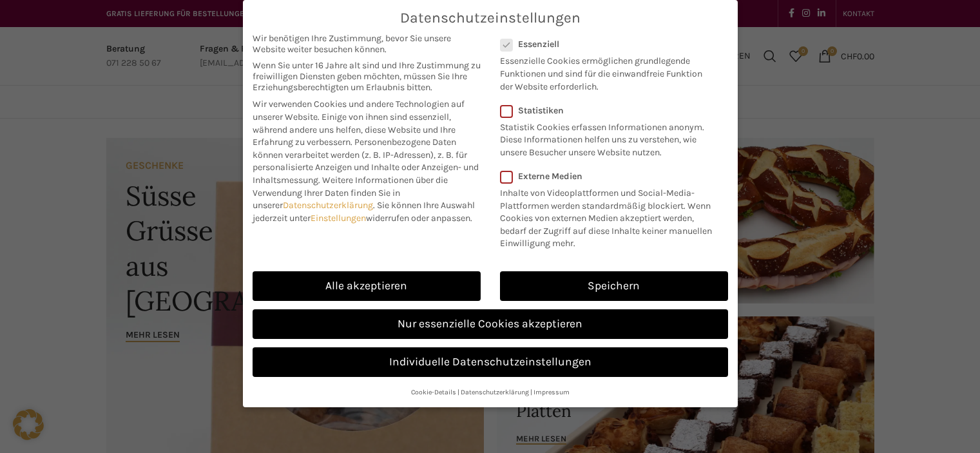  Describe the element at coordinates (366, 44) in the screenshot. I see `span: Wir benötigen Ihre Zustimmung, bevor Sie unsere Website weiter besuchen können.` at that location.